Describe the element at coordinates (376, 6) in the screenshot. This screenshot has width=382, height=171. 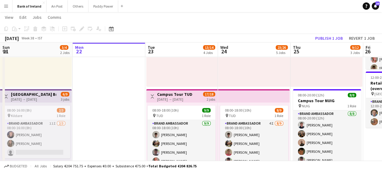
I see `a: 20` at that location.